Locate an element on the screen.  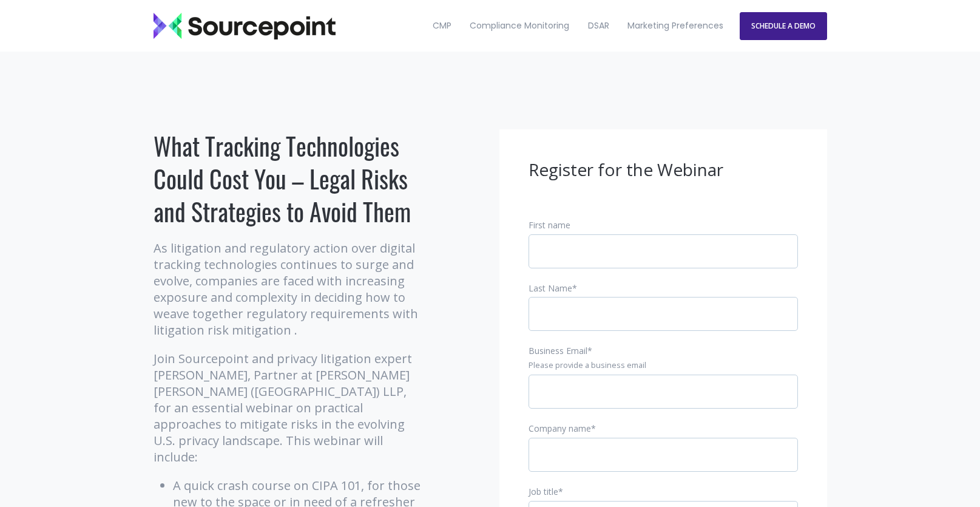
span: Job title is located at coordinates (543, 491).